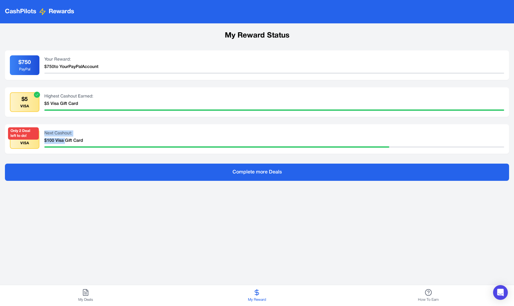 This screenshot has width=514, height=306. What do you see at coordinates (274, 141) in the screenshot?
I see `div: $100 Visa Gift Card` at bounding box center [274, 141].